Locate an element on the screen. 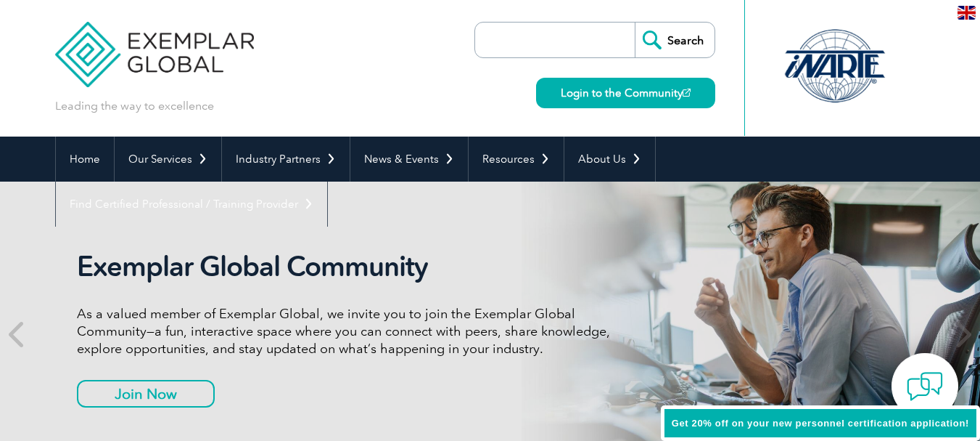 This screenshot has height=441, width=980. p: Leading the way to excellence is located at coordinates (134, 106).